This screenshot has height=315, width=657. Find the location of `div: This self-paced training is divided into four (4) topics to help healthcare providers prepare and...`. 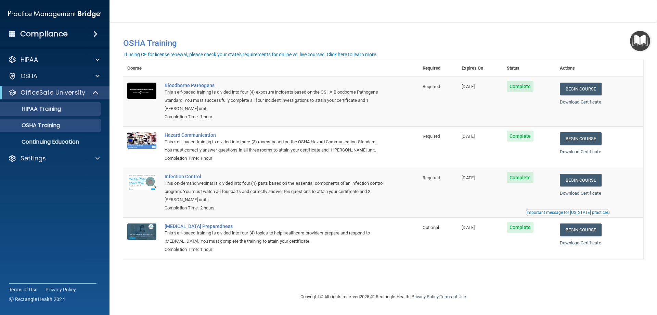

div: This self-paced training is divided into four (4) topics to help healthcare providers prepare and... is located at coordinates (275, 237).